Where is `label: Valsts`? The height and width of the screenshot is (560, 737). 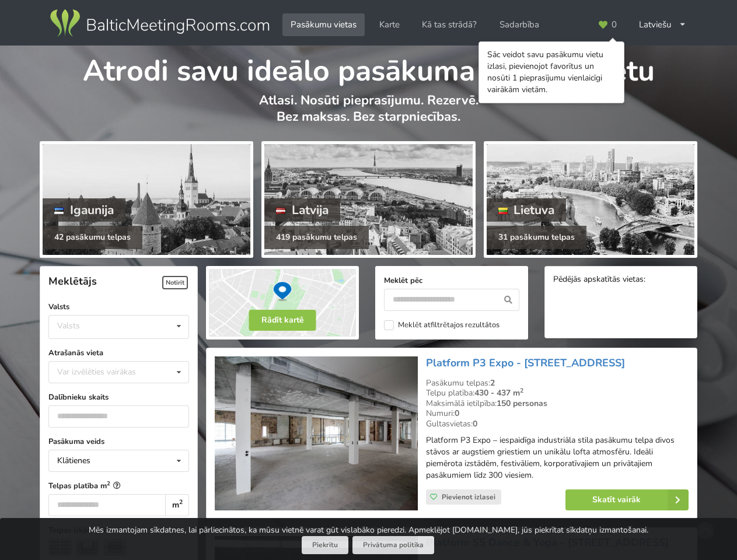
label: Valsts is located at coordinates (119, 307).